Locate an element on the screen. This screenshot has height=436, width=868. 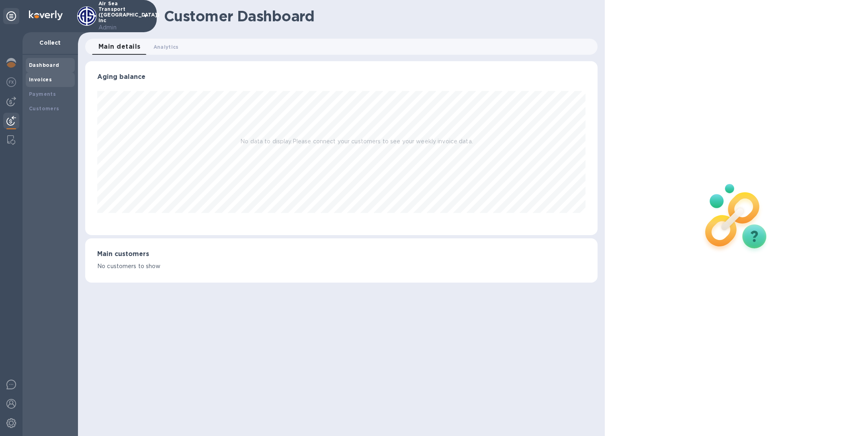
h3: Aging balance is located at coordinates (342, 77).